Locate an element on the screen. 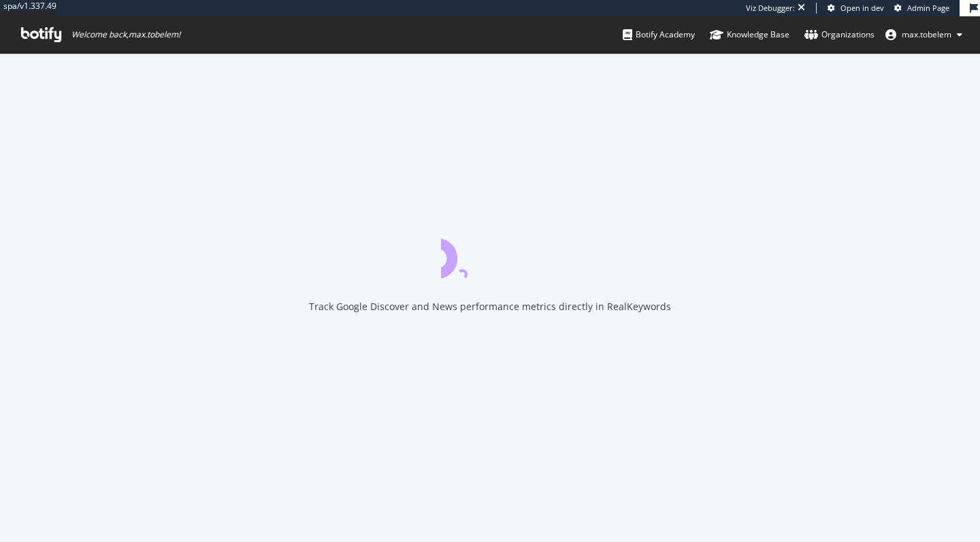 The height and width of the screenshot is (542, 980). a: Open in dev is located at coordinates (856, 8).